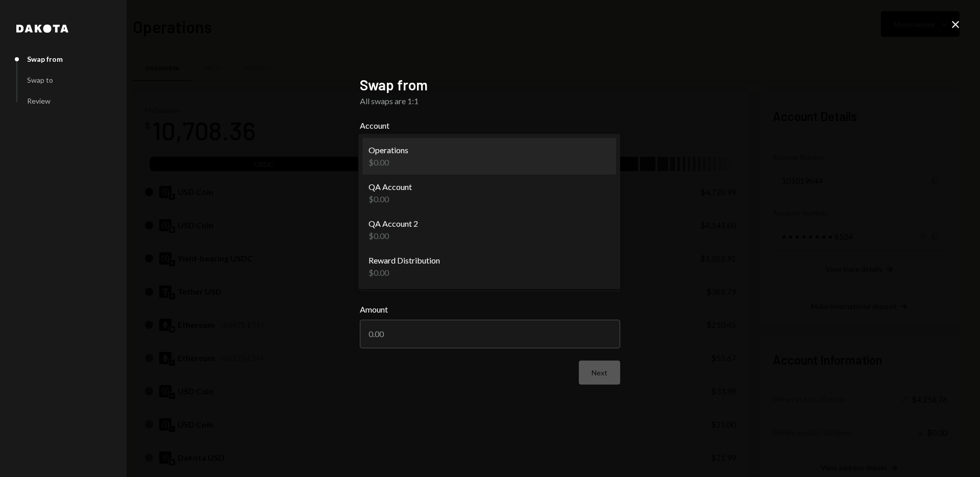 Image resolution: width=980 pixels, height=477 pixels. I want to click on div: Operations, so click(388, 150).